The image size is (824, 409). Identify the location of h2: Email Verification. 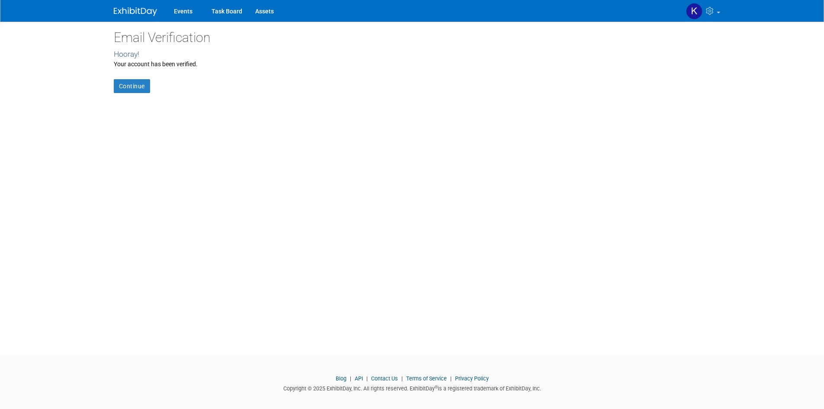
(412, 37).